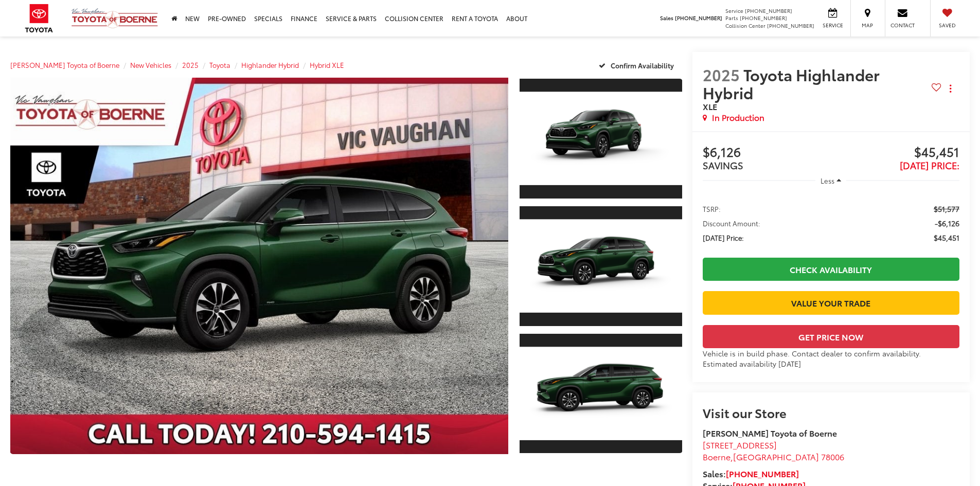 This screenshot has height=486, width=980. What do you see at coordinates (711, 209) in the screenshot?
I see `span: TSRP:` at bounding box center [711, 209].